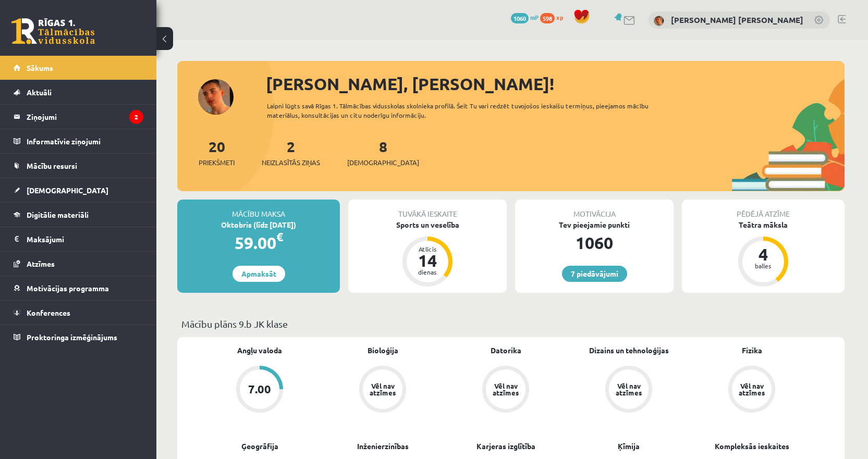 The height and width of the screenshot is (459, 868). I want to click on a: Sākums, so click(78, 68).